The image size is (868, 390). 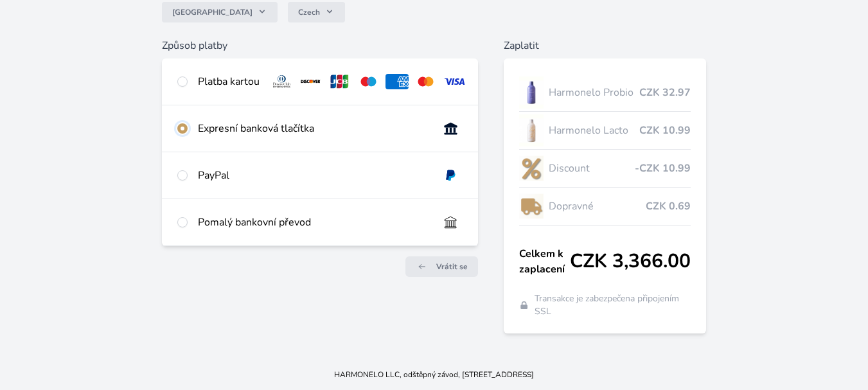 What do you see at coordinates (311, 81) in the screenshot?
I see `img: discover.svg` at bounding box center [311, 81].